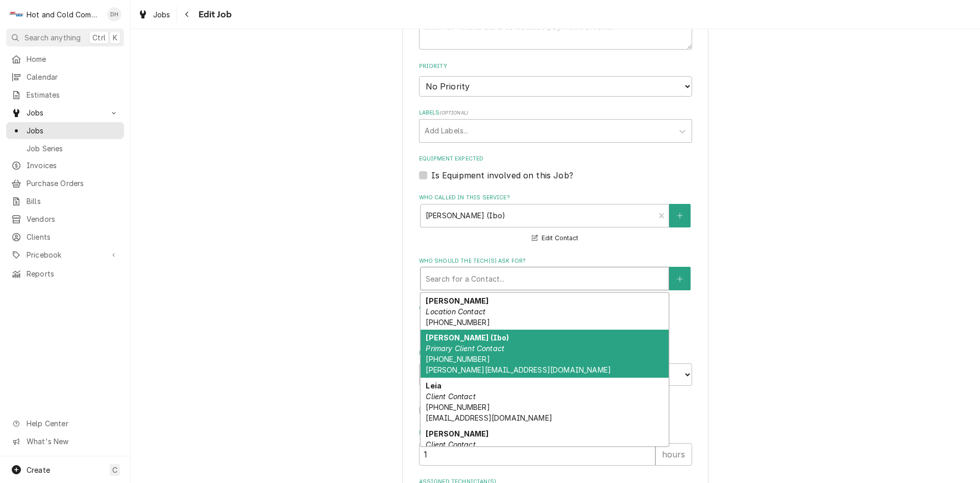 This screenshot has width=980, height=483. I want to click on button: Navigate back, so click(188, 14).